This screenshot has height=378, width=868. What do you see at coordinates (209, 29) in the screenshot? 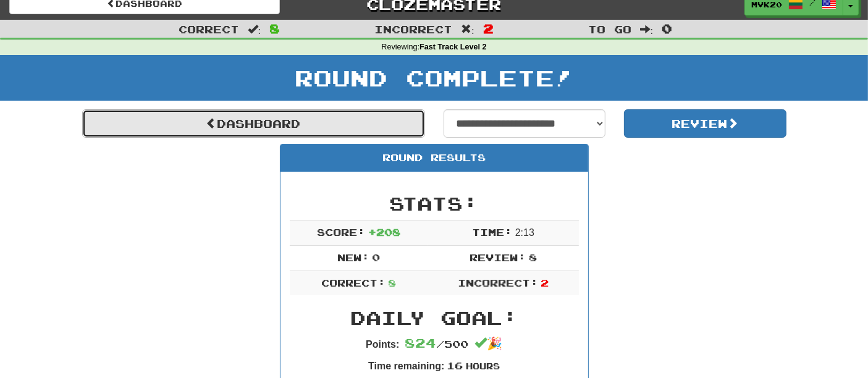
I see `span: Correct` at bounding box center [209, 29].